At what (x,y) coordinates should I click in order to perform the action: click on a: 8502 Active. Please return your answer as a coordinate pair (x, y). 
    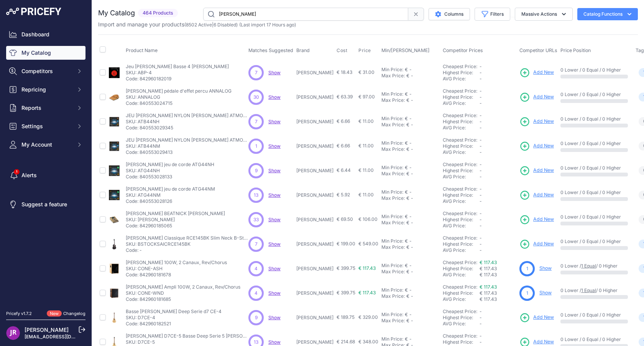
    Looking at the image, I should click on (199, 25).